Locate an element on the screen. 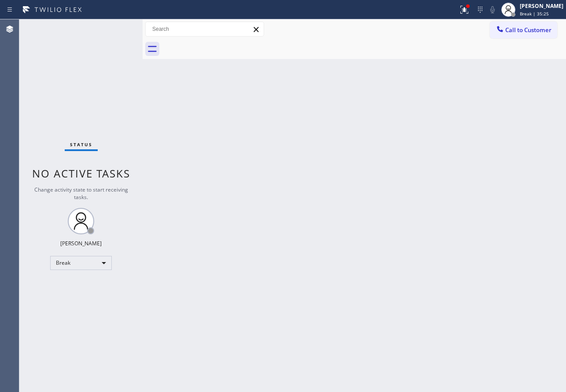 This screenshot has height=392, width=566. span: Break | 35:25 is located at coordinates (535, 14).